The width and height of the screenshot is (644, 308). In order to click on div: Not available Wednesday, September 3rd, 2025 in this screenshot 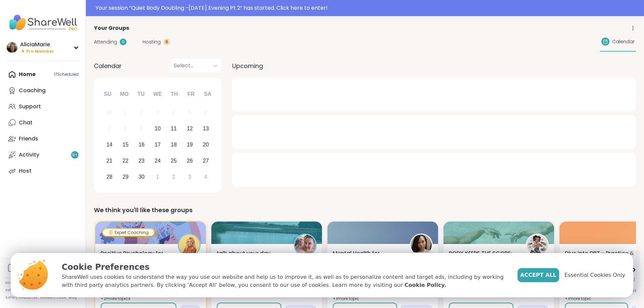, I will do `click(157, 113)`.